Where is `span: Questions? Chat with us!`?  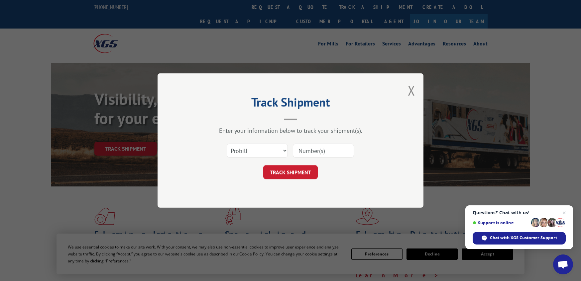 span: Questions? Chat with us! is located at coordinates (519, 213).